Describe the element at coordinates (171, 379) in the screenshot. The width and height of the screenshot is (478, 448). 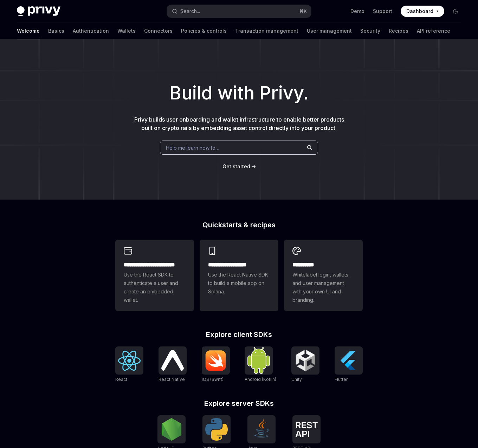
I see `span: React Native` at that location.